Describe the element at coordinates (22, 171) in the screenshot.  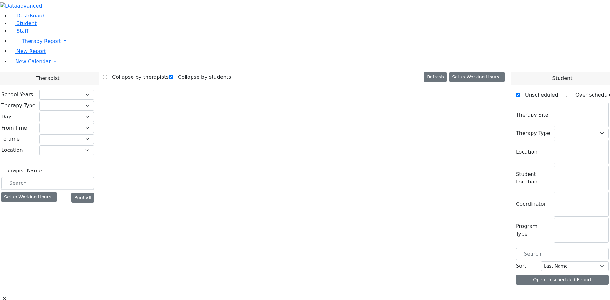
I see `label: Therapist Name` at that location.